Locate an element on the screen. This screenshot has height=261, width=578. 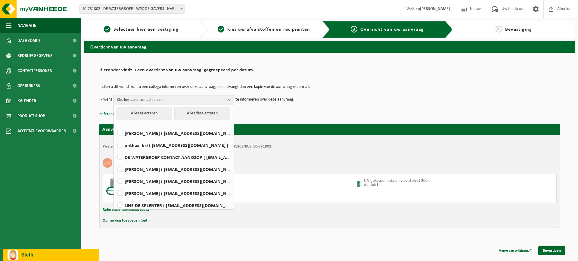
img: Profielafbeelding agent is located at coordinates (10, 7).